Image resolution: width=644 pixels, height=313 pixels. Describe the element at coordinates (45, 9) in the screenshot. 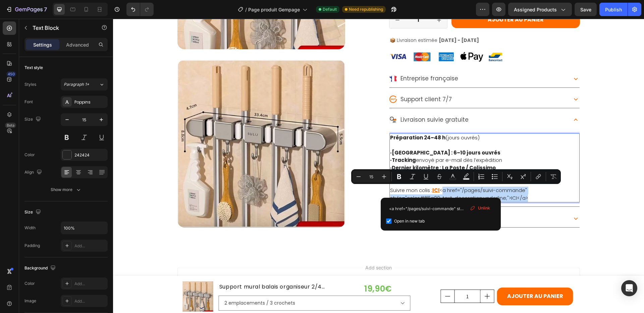

I see `p: 7` at that location.